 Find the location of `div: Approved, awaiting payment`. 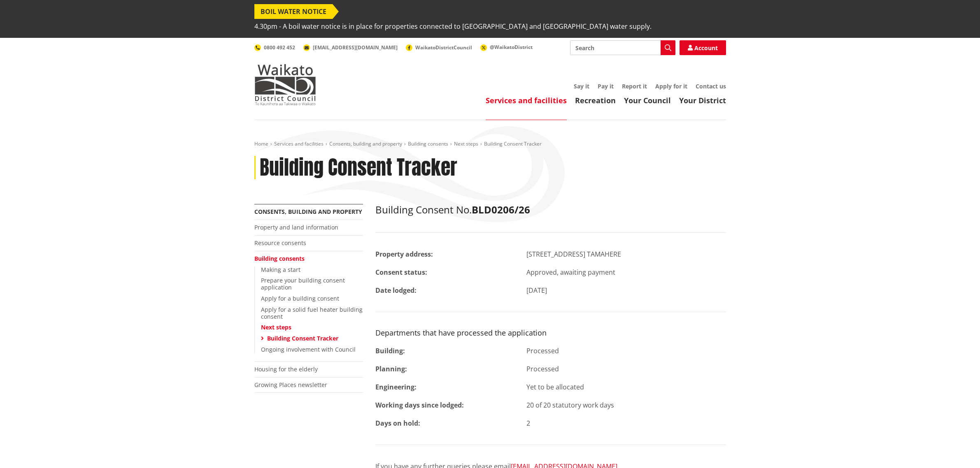

div: Approved, awaiting payment is located at coordinates (626, 273).